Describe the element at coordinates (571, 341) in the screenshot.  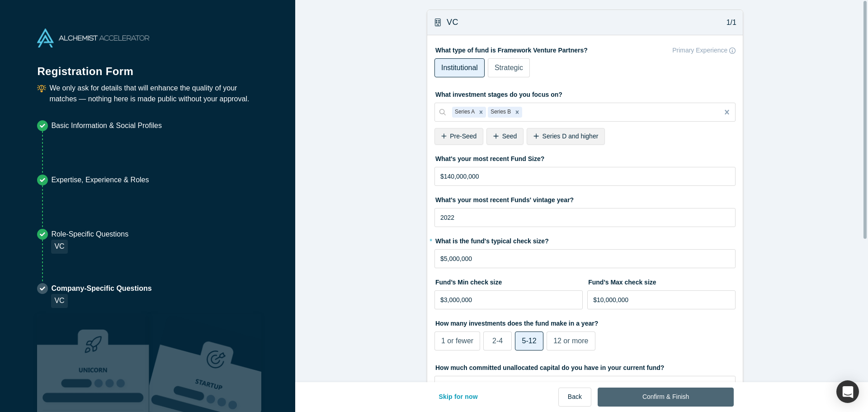
I see `span: 12 or more` at that location.